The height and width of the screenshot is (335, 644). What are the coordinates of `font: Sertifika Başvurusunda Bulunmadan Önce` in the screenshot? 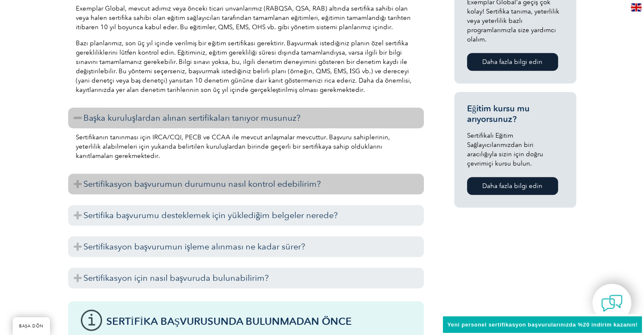 It's located at (229, 321).